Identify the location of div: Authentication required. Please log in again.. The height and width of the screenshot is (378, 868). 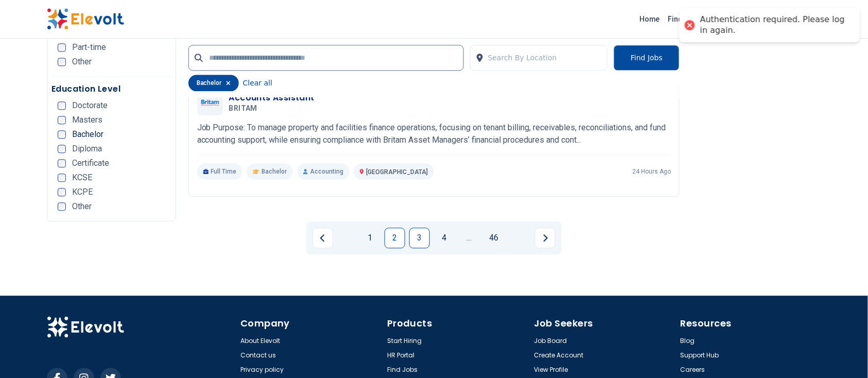
(775, 25).